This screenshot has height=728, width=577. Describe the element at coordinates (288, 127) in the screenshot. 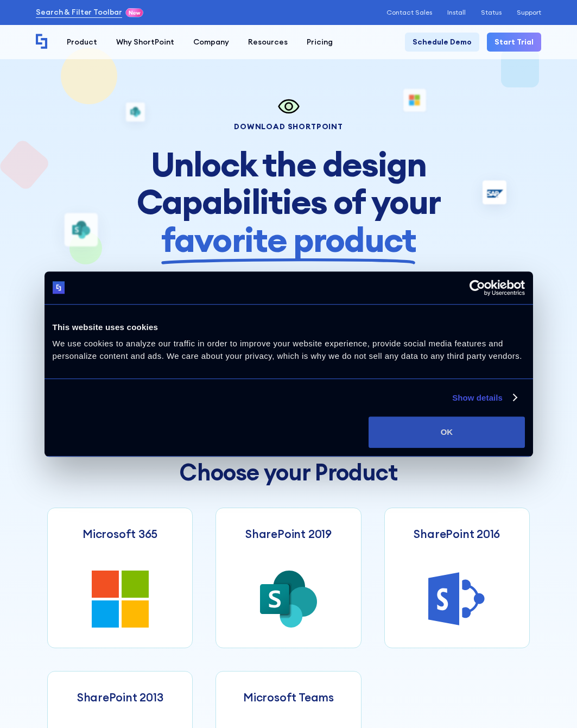

I see `div: Download Shortpoint` at that location.